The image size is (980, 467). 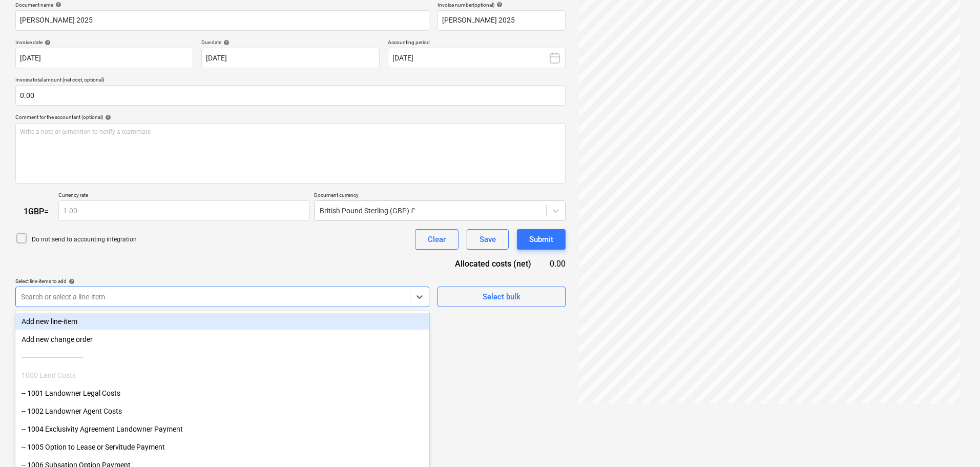 I want to click on div: Invoice number (optional), so click(x=501, y=5).